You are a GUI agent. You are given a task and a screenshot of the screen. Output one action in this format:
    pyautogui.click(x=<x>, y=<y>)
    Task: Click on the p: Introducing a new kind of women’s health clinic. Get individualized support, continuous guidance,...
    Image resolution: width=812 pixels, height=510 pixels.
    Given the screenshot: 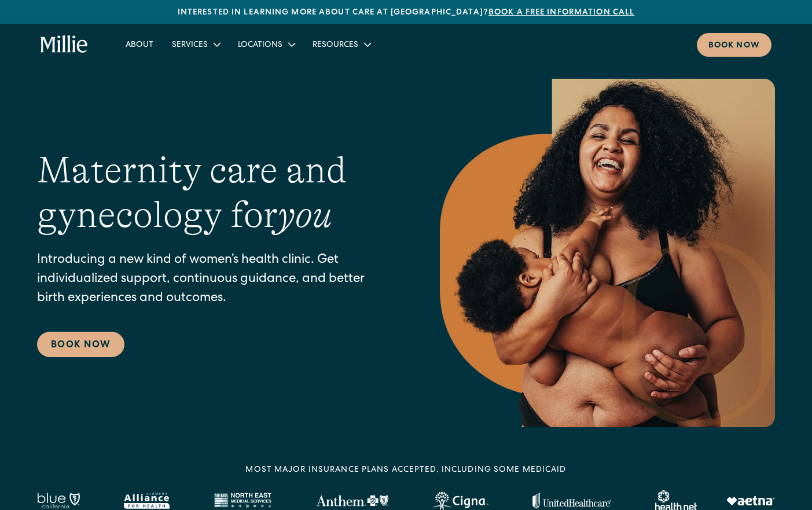 What is the action you would take?
    pyautogui.click(x=216, y=280)
    